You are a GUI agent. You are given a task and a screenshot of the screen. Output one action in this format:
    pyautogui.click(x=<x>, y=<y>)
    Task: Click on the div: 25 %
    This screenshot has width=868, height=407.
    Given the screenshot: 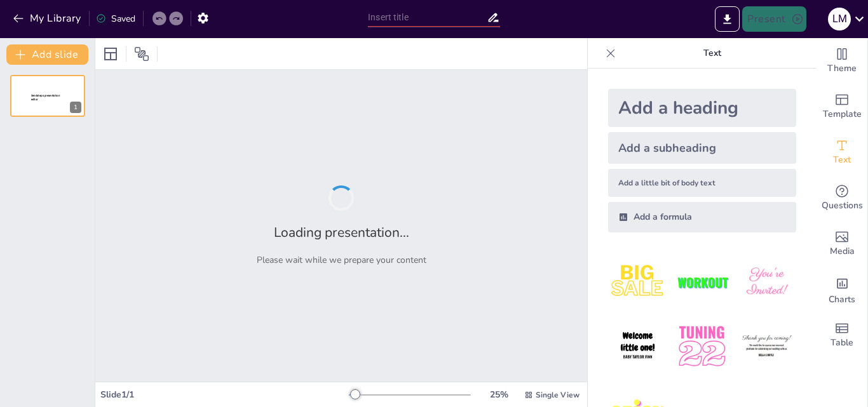 What is the action you would take?
    pyautogui.click(x=499, y=394)
    